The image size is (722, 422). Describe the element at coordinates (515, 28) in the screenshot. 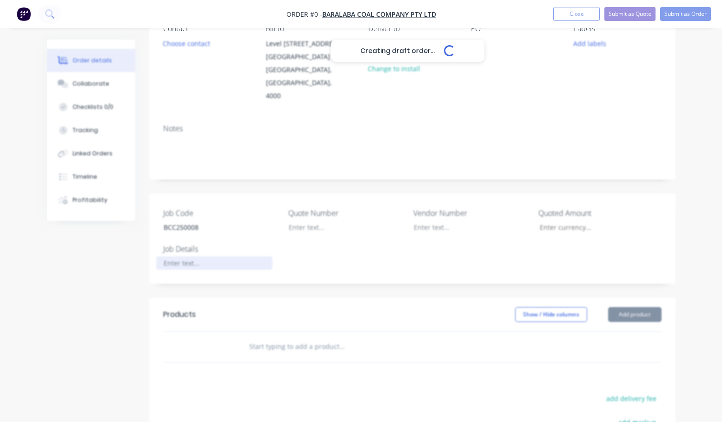

I see `div: PO` at that location.